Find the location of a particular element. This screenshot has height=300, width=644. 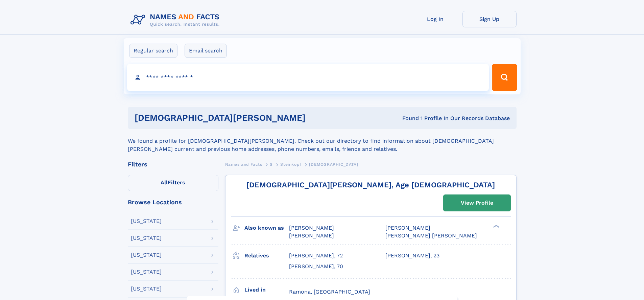

a: S is located at coordinates (271, 164).